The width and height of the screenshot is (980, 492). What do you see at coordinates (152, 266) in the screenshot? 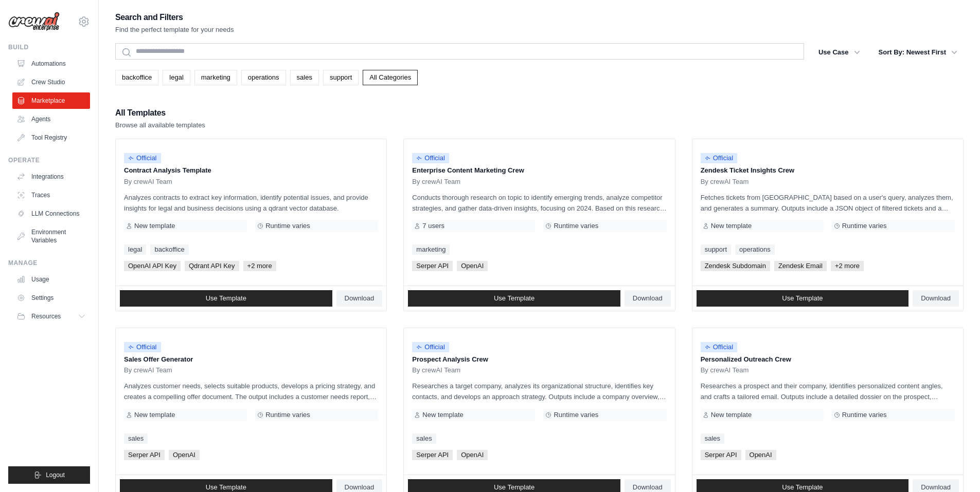
I see `span: OpenAI API Key` at bounding box center [152, 266].